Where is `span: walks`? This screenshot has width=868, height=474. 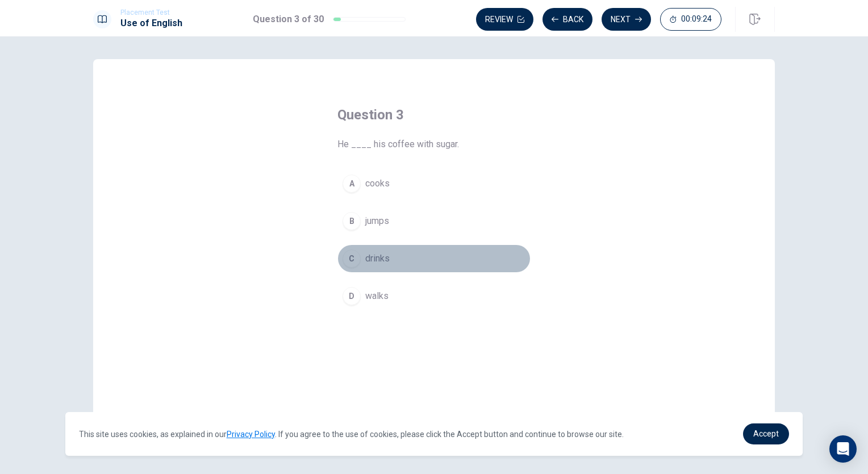
span: walks is located at coordinates (377, 296).